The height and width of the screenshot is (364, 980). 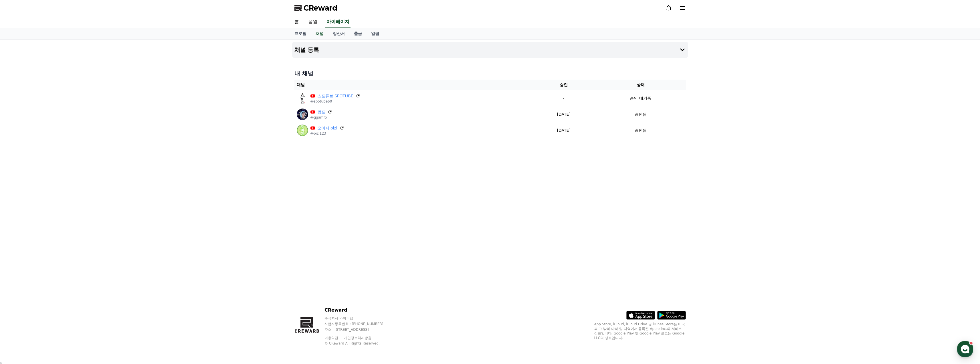 I want to click on h4: 내 채널, so click(x=490, y=74).